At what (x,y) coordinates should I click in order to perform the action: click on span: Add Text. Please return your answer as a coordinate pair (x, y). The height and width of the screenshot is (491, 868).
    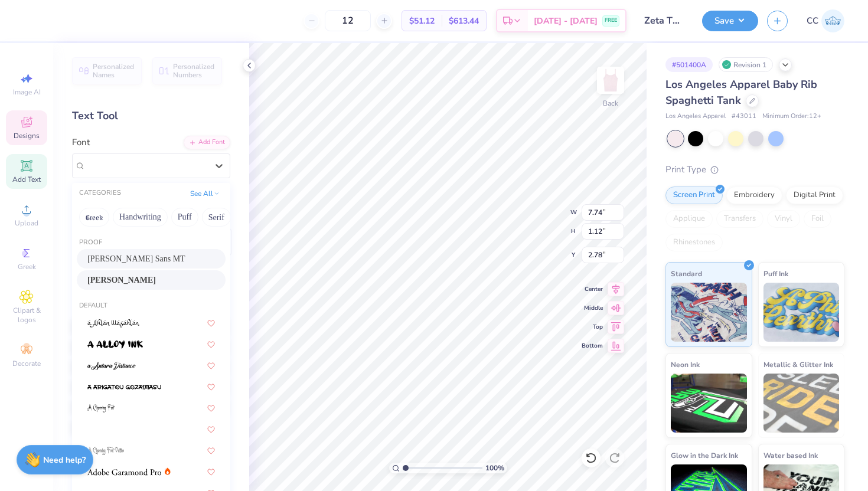
    Looking at the image, I should click on (26, 179).